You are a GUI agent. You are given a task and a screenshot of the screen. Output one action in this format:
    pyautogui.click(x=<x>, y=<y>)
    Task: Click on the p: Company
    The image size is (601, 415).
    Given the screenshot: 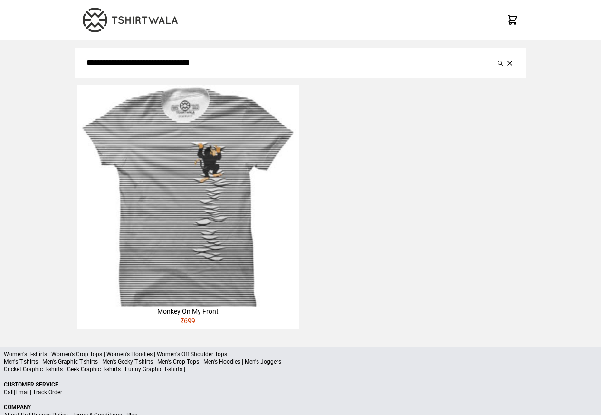 What is the action you would take?
    pyautogui.click(x=300, y=407)
    